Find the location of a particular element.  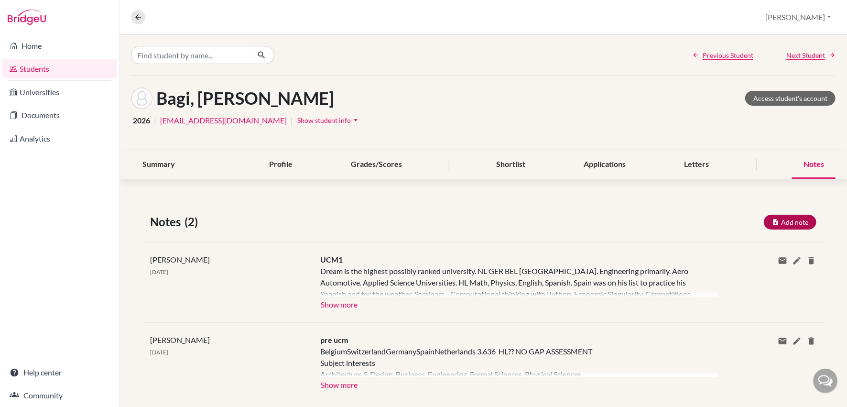

a: Previous Student is located at coordinates (722, 55).